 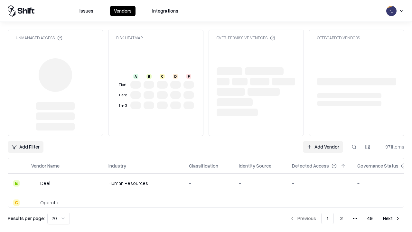 I want to click on div: Unmanaged Access, so click(x=39, y=38).